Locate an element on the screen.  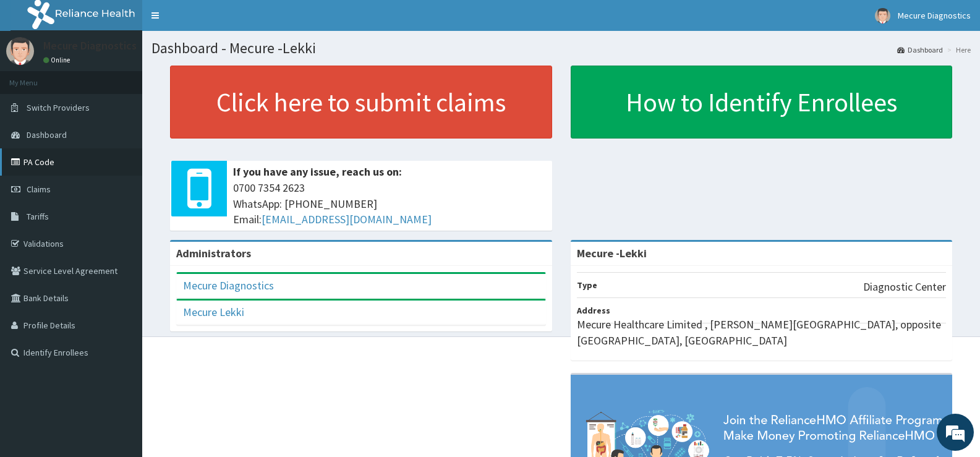
b: Administrators is located at coordinates (214, 252).